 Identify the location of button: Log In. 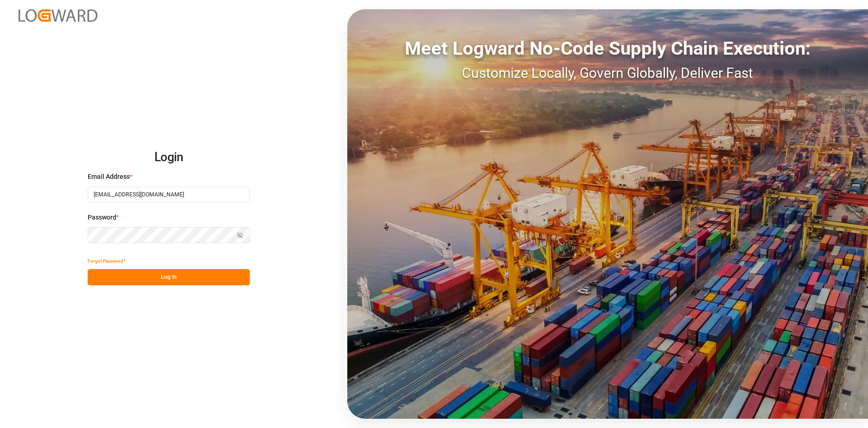
(169, 277).